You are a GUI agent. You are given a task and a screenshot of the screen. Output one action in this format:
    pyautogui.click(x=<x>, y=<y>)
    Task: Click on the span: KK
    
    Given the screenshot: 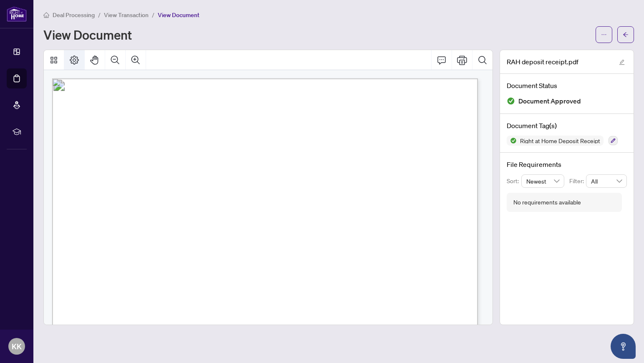 What is the action you would take?
    pyautogui.click(x=17, y=346)
    